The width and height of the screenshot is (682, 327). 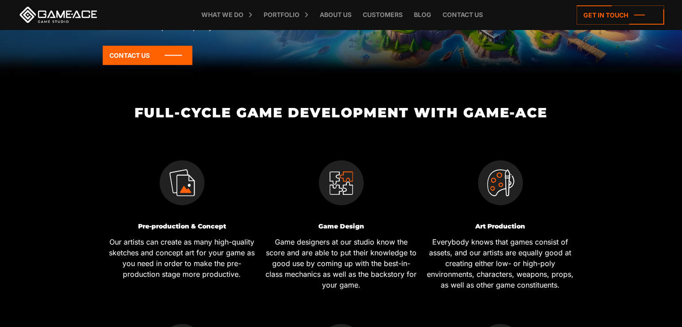 I want to click on p: Everybody knows that games consist of assets, and our artists are equally good at creating either..., so click(x=500, y=264).